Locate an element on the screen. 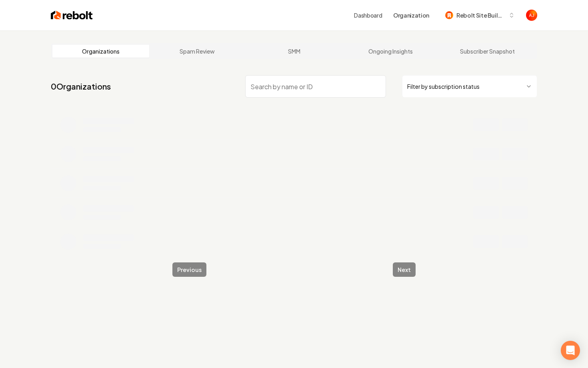  img: Rebolt Site Builder is located at coordinates (449, 15).